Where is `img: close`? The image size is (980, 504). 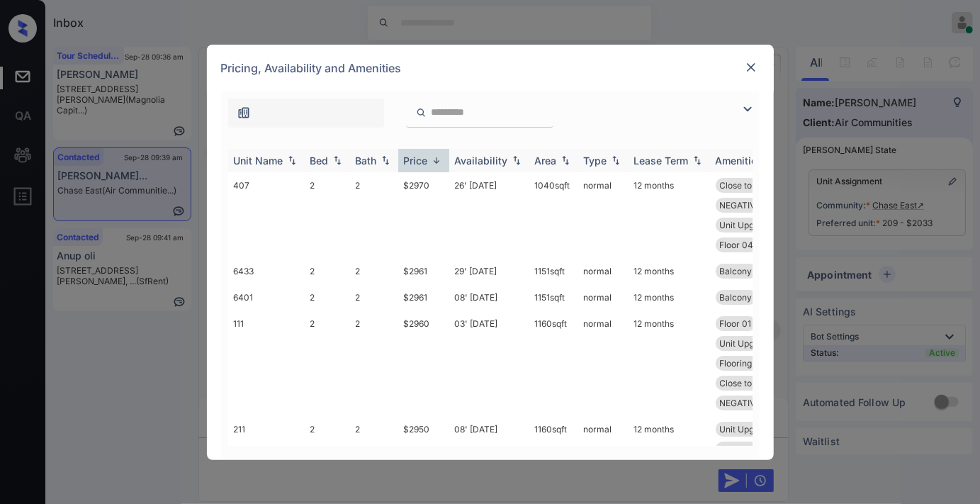 img: close is located at coordinates (751, 67).